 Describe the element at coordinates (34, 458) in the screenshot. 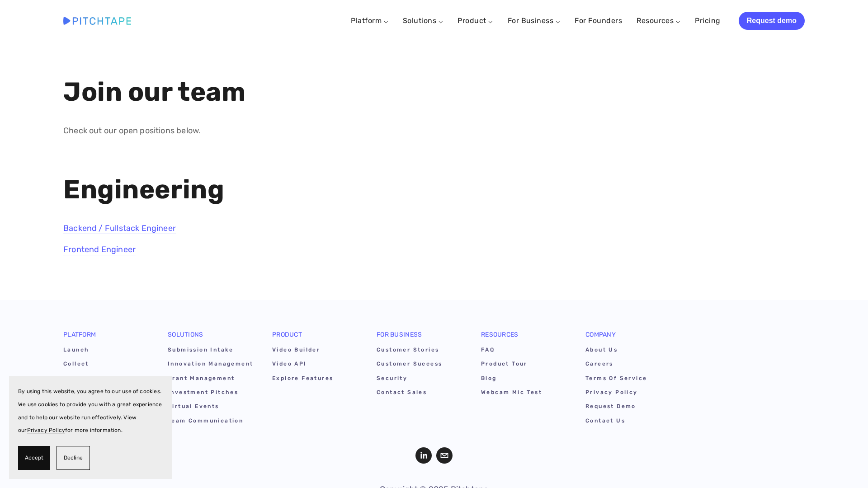

I see `span: Accept` at that location.